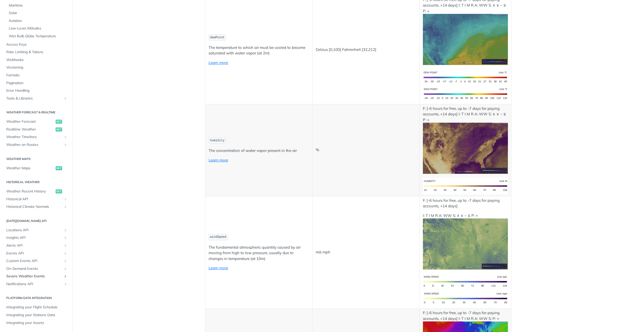 The height and width of the screenshot is (332, 644). Describe the element at coordinates (36, 315) in the screenshot. I see `a: Integrating your Stations Data` at that location.